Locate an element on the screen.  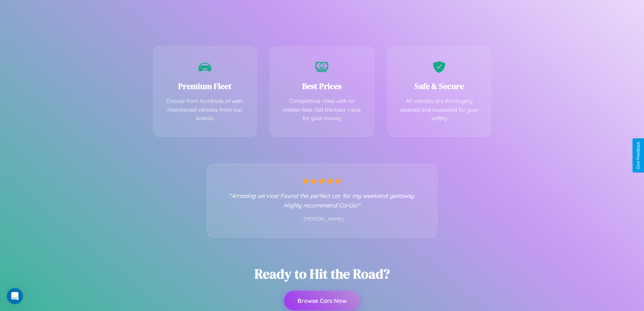
p: "Amazing service! Found the perfect car for my weekend getaway. Highly recommend CarGo!" is located at coordinates (322, 201).